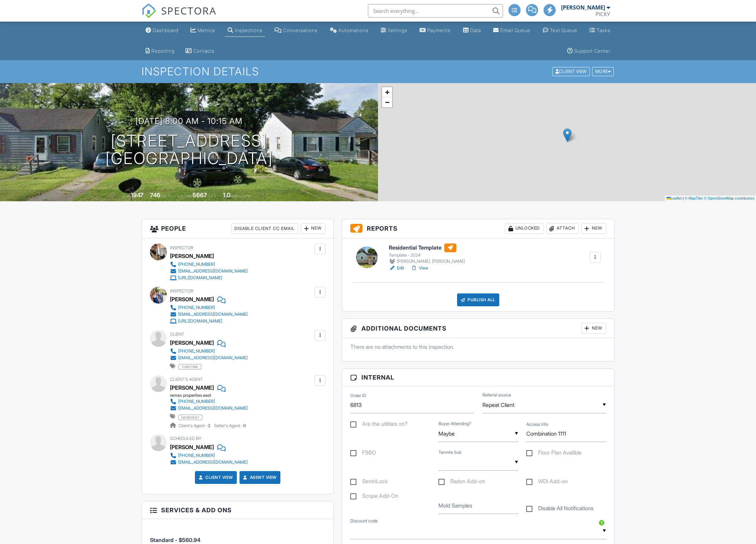 The width and height of the screenshot is (756, 544). Describe the element at coordinates (387, 92) in the screenshot. I see `a: Zoom in` at that location.